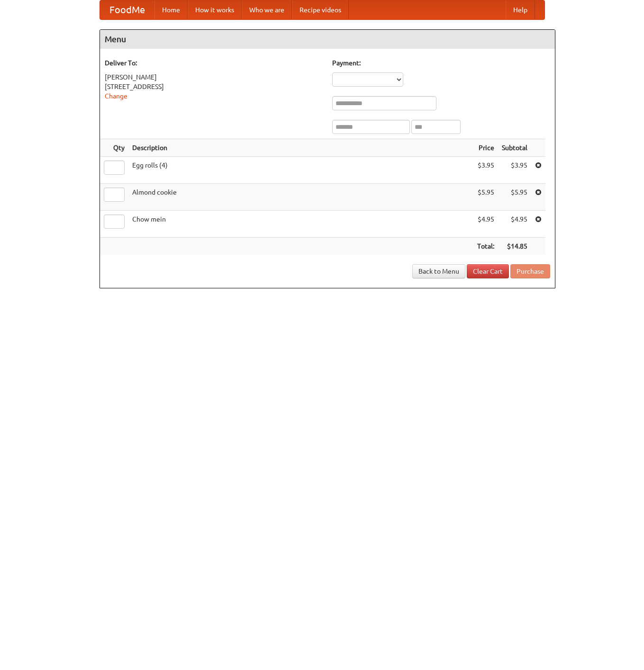 This screenshot has height=670, width=644. What do you see at coordinates (171, 10) in the screenshot?
I see `a: Home` at bounding box center [171, 10].